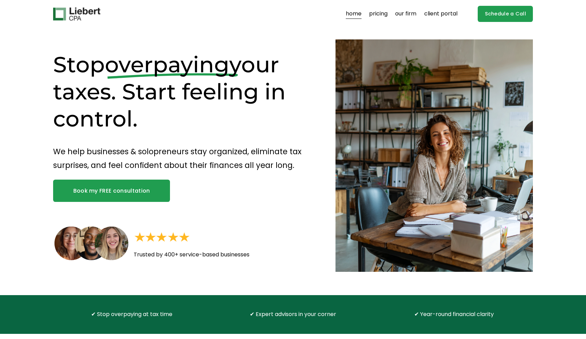 The width and height of the screenshot is (586, 339). What do you see at coordinates (182, 92) in the screenshot?
I see `h1: Stop your taxes. Start feeling in control.` at bounding box center [182, 92].